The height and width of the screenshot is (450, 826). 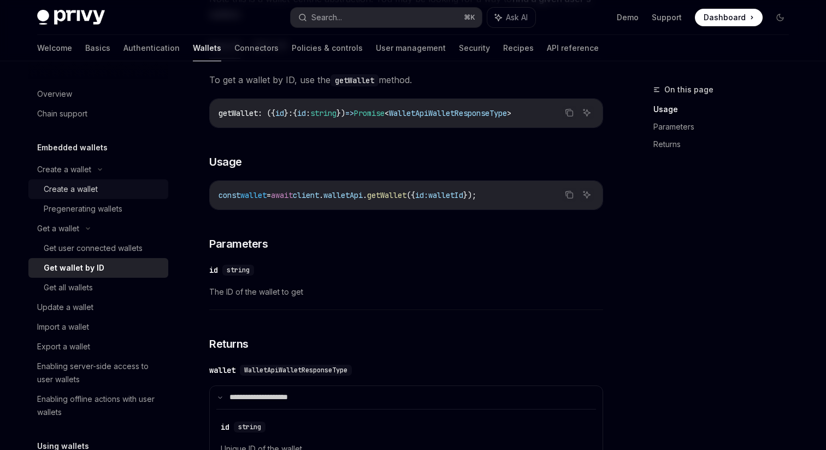 What do you see at coordinates (628, 17) in the screenshot?
I see `a: Demo` at bounding box center [628, 17].